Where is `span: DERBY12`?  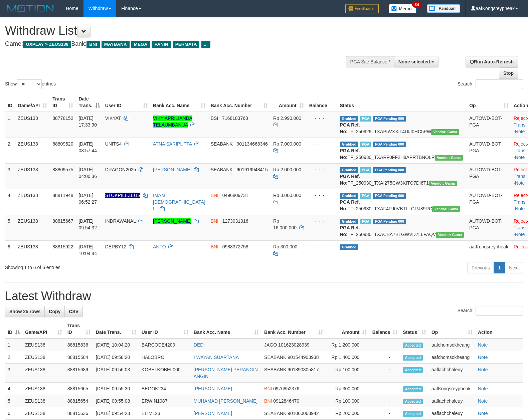 span: DERBY12 is located at coordinates (116, 247).